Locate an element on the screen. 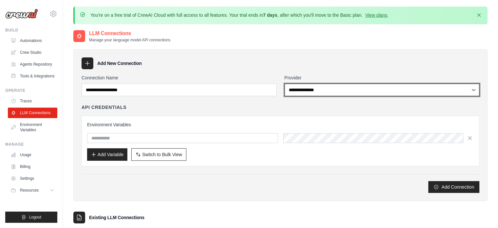 The height and width of the screenshot is (228, 498). div: Manage is located at coordinates (31, 144).